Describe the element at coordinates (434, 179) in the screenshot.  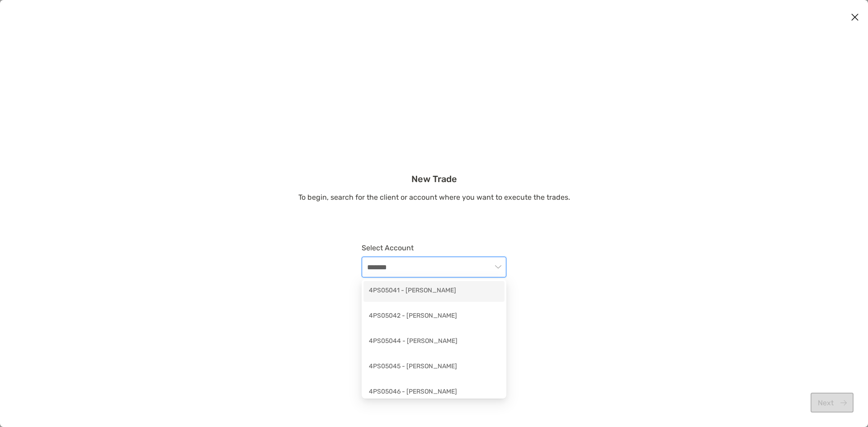
I see `h3: New Trade` at that location.